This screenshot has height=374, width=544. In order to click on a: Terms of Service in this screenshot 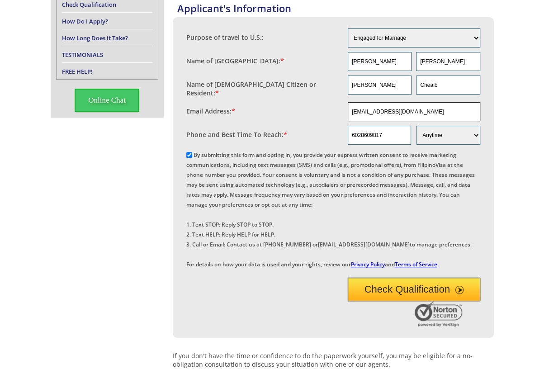, I will do `click(416, 264)`.